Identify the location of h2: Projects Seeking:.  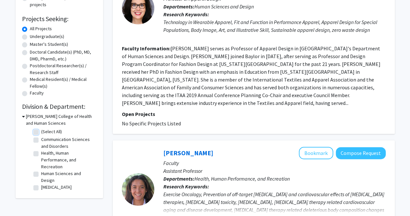
(59, 19).